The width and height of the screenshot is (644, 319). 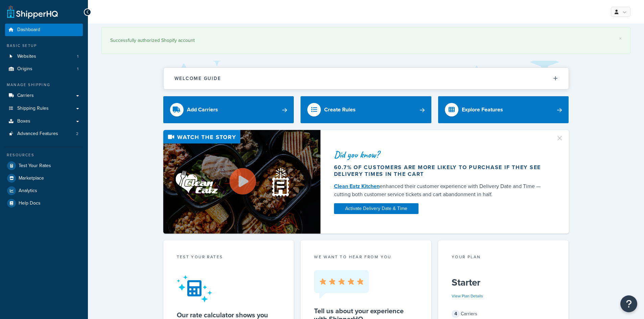 I want to click on li: Marketplace, so click(x=44, y=178).